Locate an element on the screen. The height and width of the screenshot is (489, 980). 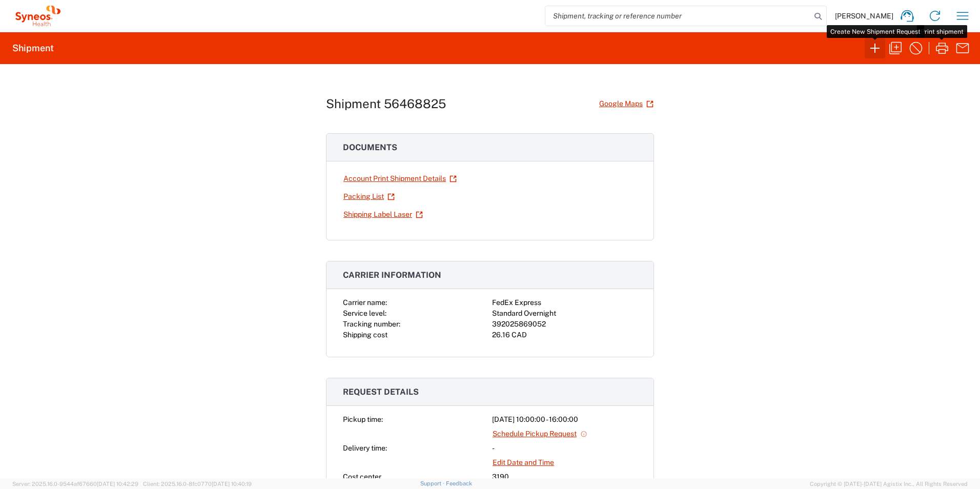
a: Packing List is located at coordinates (369, 197).